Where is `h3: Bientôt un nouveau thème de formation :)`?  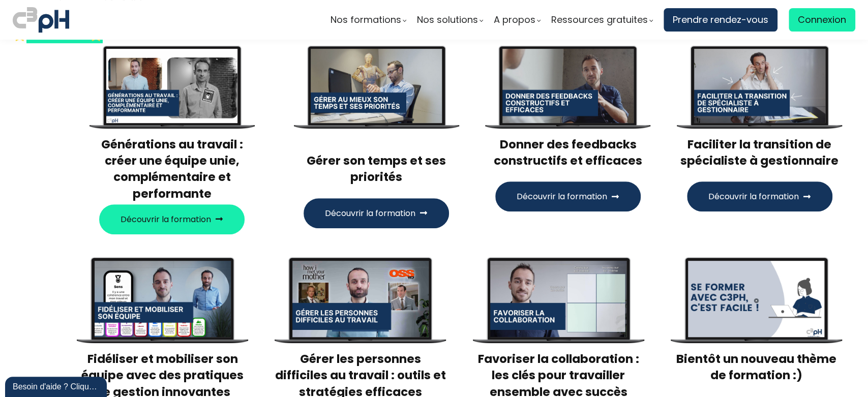 h3: Bientôt un nouveau thème de formation :) is located at coordinates (756, 366).